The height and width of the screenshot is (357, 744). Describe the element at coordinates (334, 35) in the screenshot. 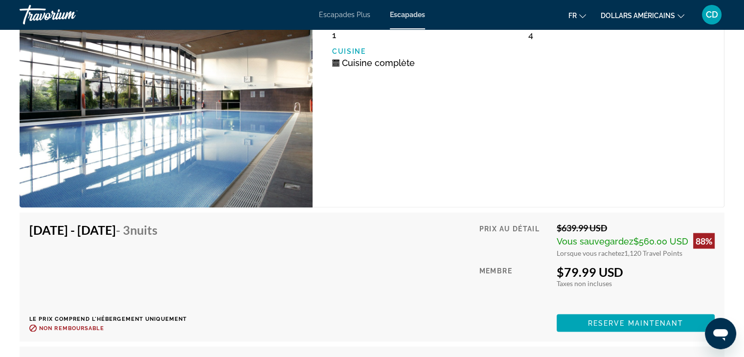

I see `span: 1` at that location.